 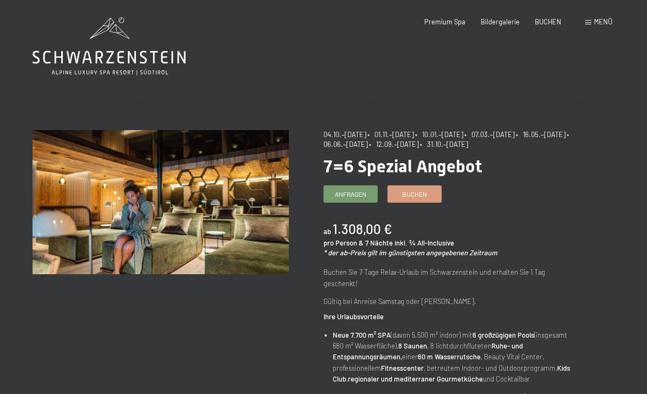 I want to click on span: 7 Nächte, so click(x=379, y=243).